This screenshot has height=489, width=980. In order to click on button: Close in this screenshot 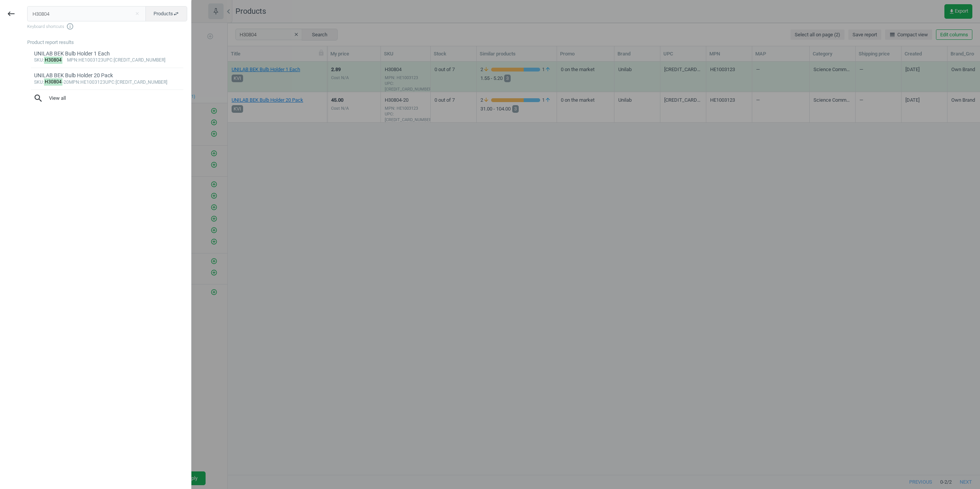, I will do `click(137, 14)`.